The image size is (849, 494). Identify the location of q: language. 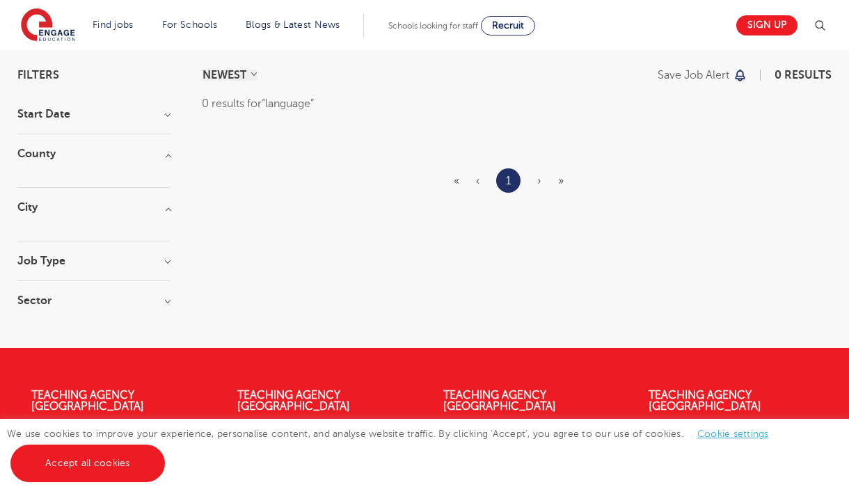
(287, 104).